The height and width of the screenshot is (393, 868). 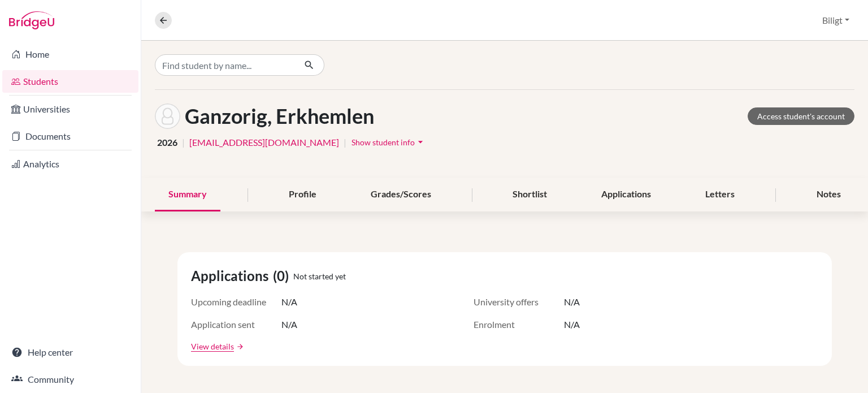 What do you see at coordinates (319, 276) in the screenshot?
I see `span: Not started yet` at bounding box center [319, 276].